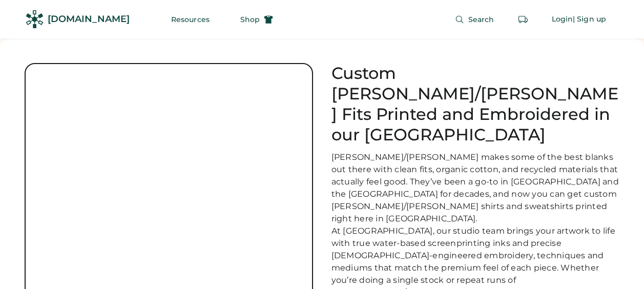 The width and height of the screenshot is (644, 289). Describe the element at coordinates (523, 20) in the screenshot. I see `button: Retrieve an order` at that location.